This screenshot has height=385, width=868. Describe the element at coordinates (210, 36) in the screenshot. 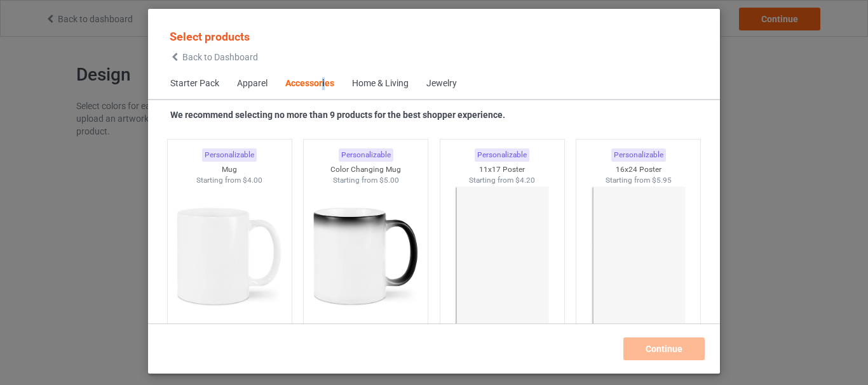

I see `span: Select products` at that location.